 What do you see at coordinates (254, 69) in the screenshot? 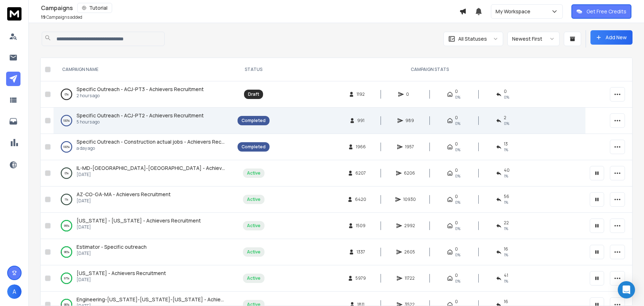
I see `th: STATUS` at bounding box center [254, 69].